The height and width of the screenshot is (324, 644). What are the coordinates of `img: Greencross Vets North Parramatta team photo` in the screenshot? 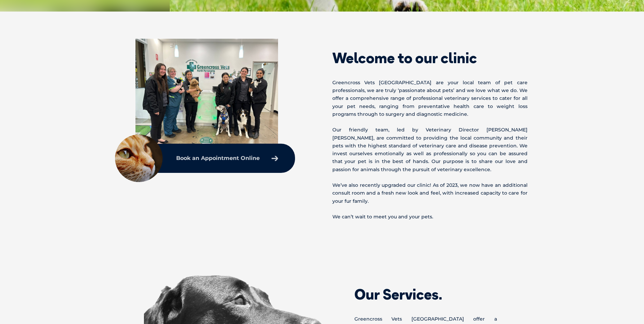 It's located at (207, 92).